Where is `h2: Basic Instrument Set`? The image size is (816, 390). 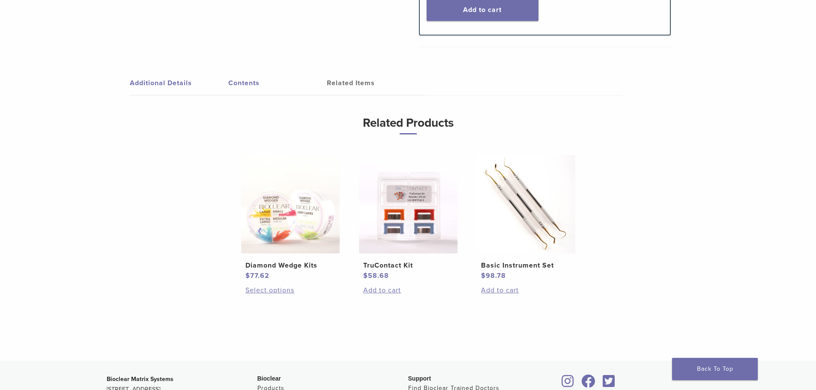 h2: Basic Instrument Set is located at coordinates (526, 266).